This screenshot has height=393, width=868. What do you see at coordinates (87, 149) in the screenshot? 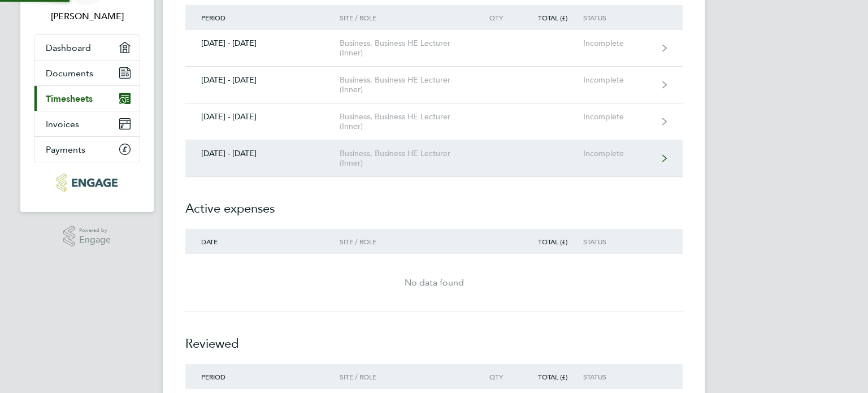
I see `a: Payments` at bounding box center [87, 149].